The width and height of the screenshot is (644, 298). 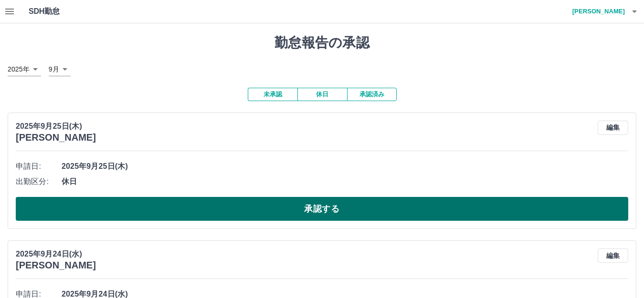 What do you see at coordinates (56, 254) in the screenshot?
I see `p: 2025年9月24日(水)` at bounding box center [56, 254].